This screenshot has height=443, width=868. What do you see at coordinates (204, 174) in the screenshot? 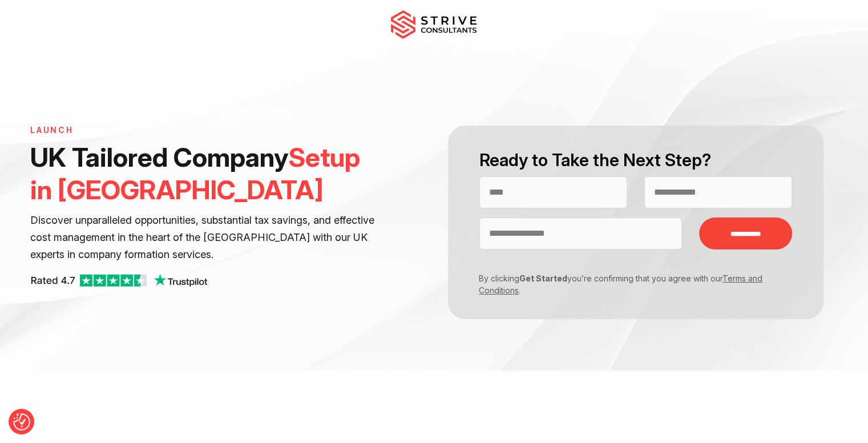
I see `h1: UK Tailored Company` at bounding box center [204, 174].